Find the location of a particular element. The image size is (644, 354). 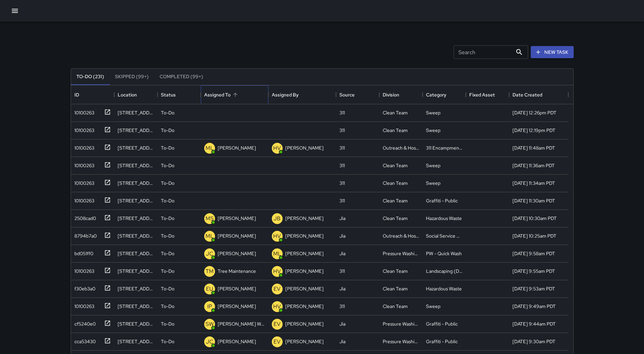

div: Category is located at coordinates (445, 95).